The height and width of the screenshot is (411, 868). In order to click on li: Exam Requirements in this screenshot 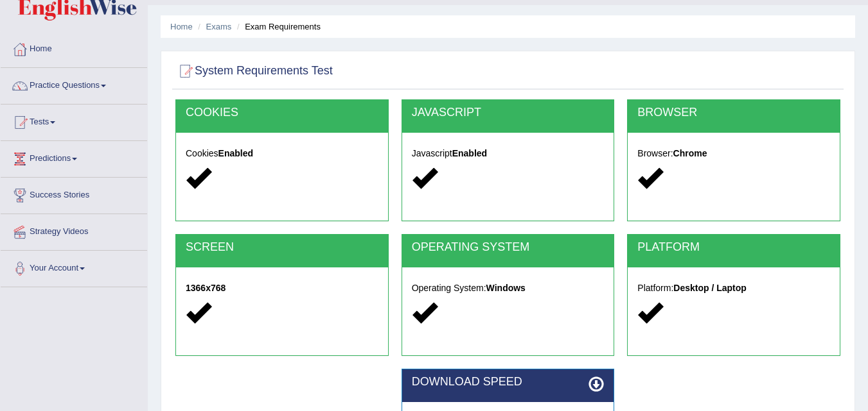, I will do `click(277, 26)`.